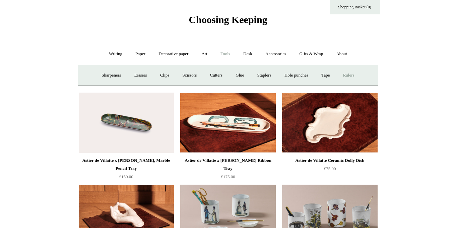 Image resolution: width=456 pixels, height=228 pixels. I want to click on a: Tape, so click(325, 75).